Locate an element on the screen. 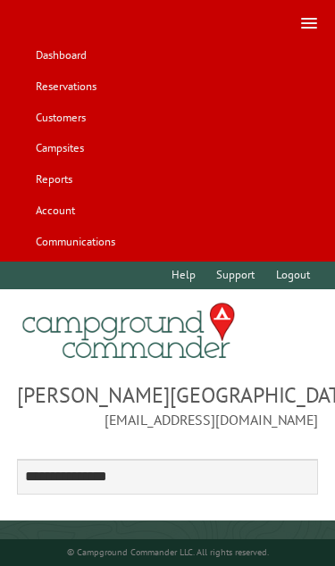 The width and height of the screenshot is (335, 566). a: Account is located at coordinates (55, 210).